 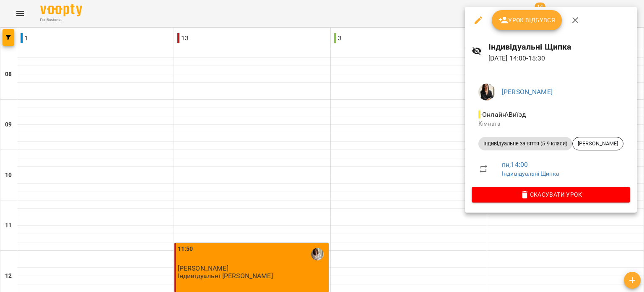 What do you see at coordinates (487, 92) in the screenshot?
I see `img: 767302f1b9b7018f3e7d2d8cc4739cd7.jpg` at bounding box center [487, 92].